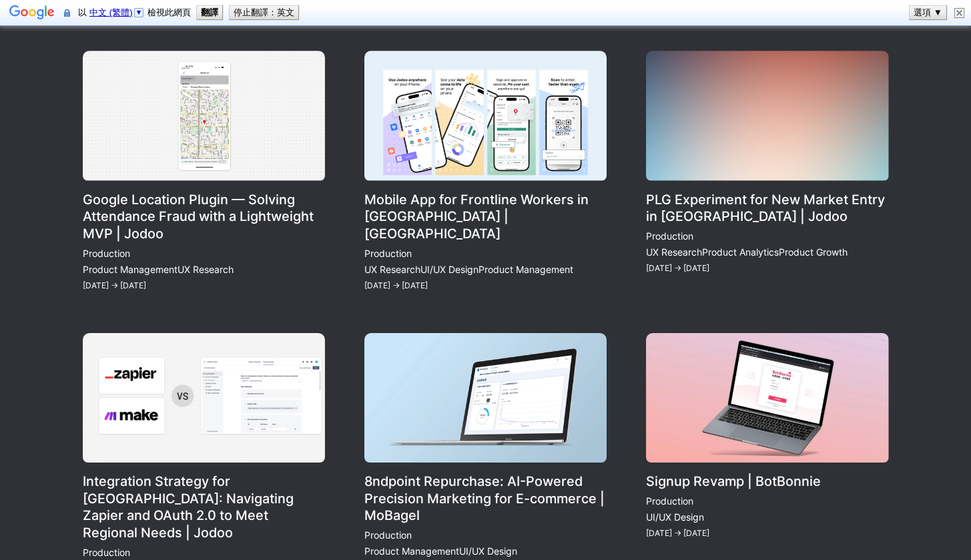 The image size is (971, 560). What do you see at coordinates (264, 12) in the screenshot?
I see `button: 停止翻譯：英文` at bounding box center [264, 12].